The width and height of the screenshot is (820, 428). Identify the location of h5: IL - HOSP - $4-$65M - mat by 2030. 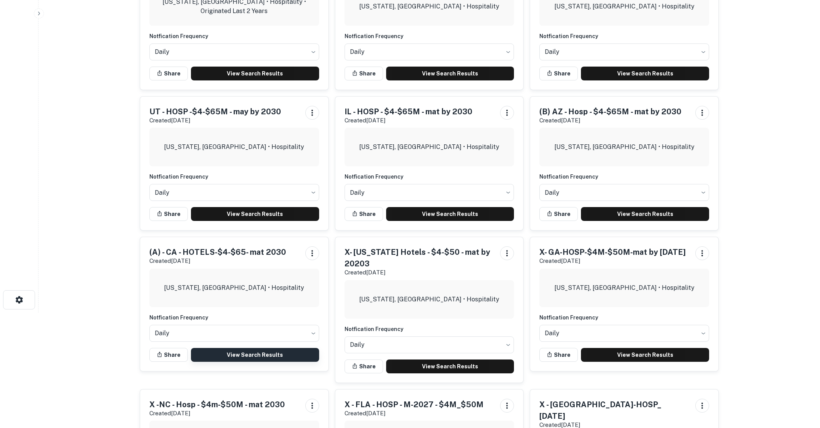
(408, 112).